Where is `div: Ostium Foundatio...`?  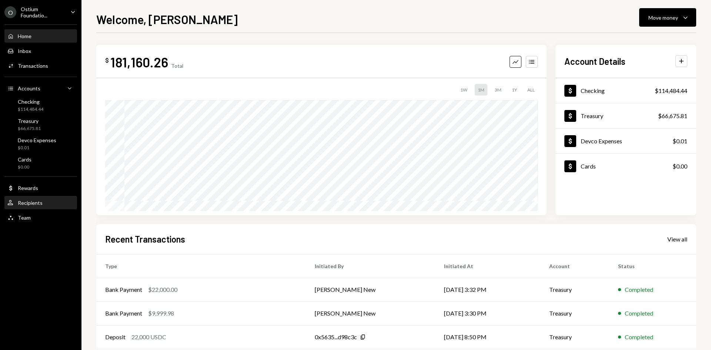
div: Ostium Foundatio... is located at coordinates (43, 12).